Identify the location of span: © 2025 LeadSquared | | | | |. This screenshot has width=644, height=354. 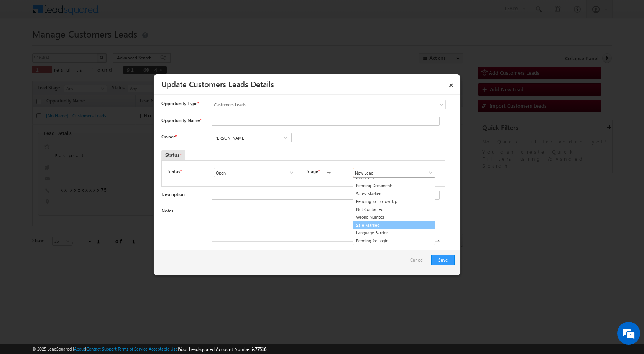
(149, 349).